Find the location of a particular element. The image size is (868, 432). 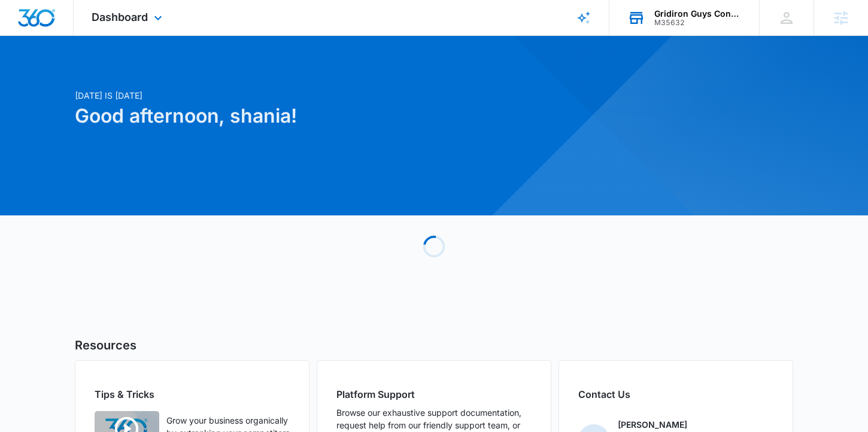

div: account name is located at coordinates (698, 14).